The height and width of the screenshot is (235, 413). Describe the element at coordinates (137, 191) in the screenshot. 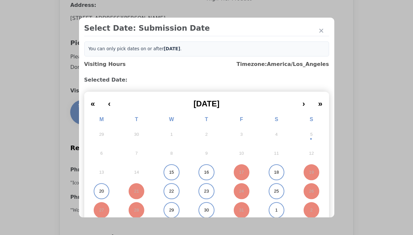

I see `button: October 21, 2025` at that location.